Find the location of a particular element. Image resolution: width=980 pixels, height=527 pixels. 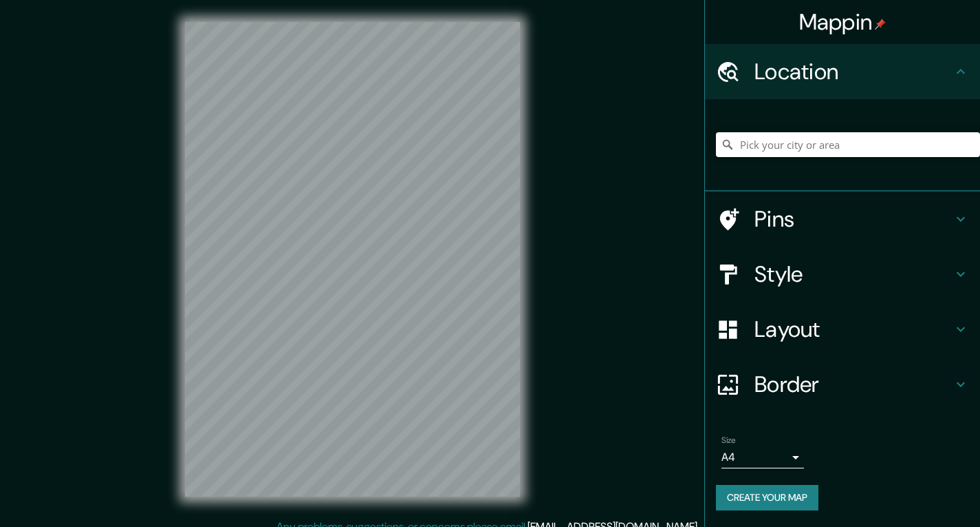

div: Style is located at coordinates (843, 274).